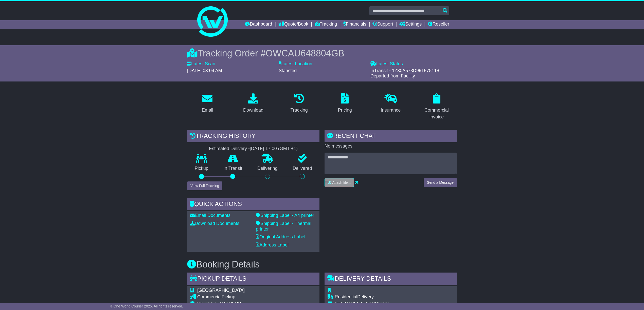  What do you see at coordinates (345, 104) in the screenshot?
I see `a: Pricing` at bounding box center [345, 104].